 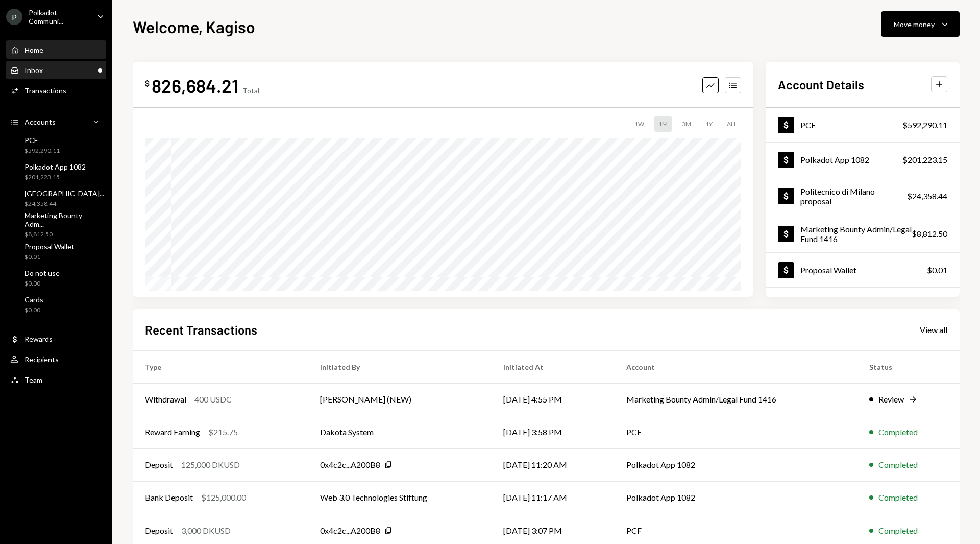 I want to click on div: 125,000 DKUSD, so click(x=211, y=465).